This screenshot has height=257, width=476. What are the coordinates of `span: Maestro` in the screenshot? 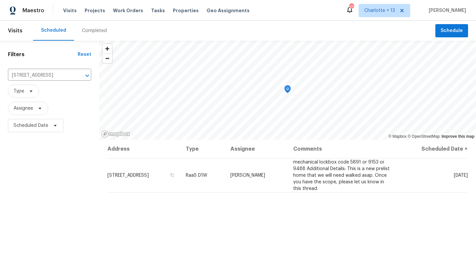 It's located at (33, 11).